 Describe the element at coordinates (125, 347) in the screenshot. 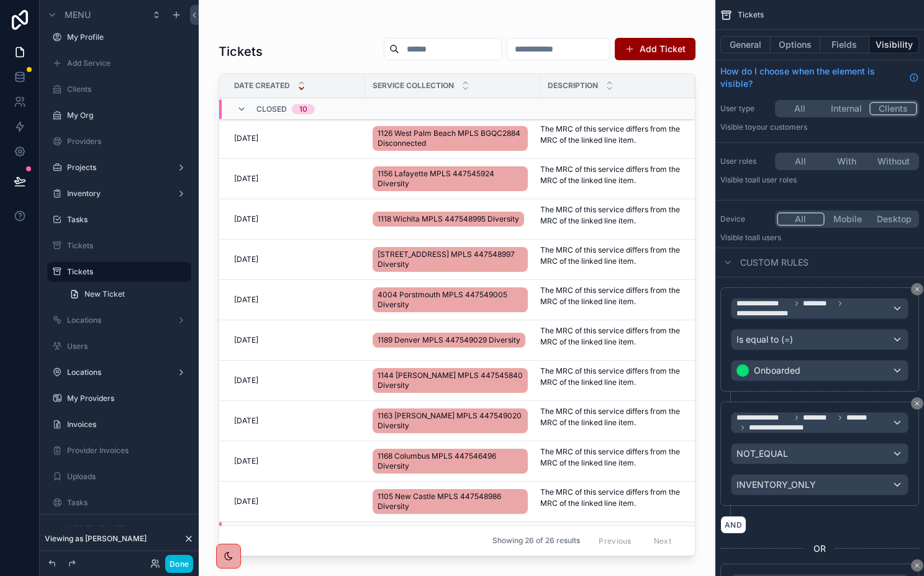

I see `label: Users` at that location.